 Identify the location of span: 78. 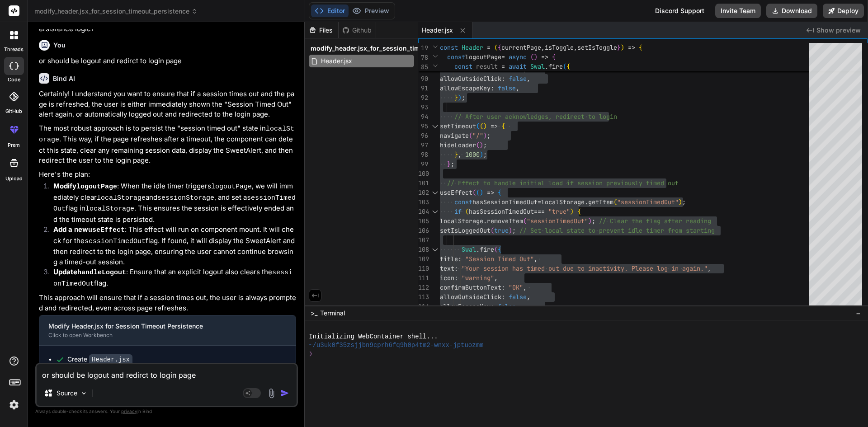
(423, 57).